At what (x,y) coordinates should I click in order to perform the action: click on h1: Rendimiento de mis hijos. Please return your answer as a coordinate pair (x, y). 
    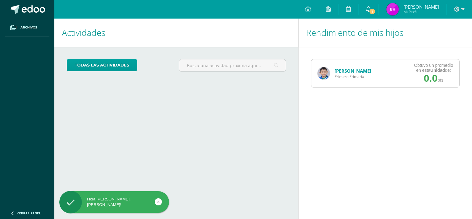
    Looking at the image, I should click on (385, 32).